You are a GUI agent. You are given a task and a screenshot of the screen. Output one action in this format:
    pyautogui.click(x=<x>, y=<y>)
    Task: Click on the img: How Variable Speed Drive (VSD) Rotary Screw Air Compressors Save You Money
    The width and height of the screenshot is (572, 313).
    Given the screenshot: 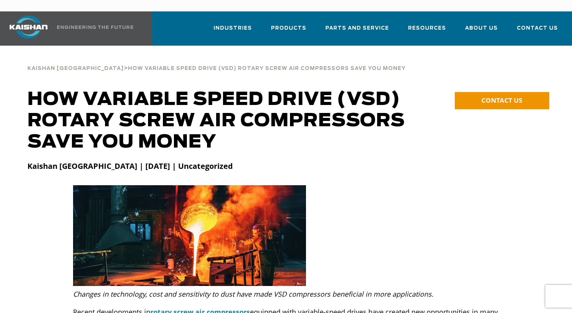 What is the action you would take?
    pyautogui.click(x=189, y=235)
    